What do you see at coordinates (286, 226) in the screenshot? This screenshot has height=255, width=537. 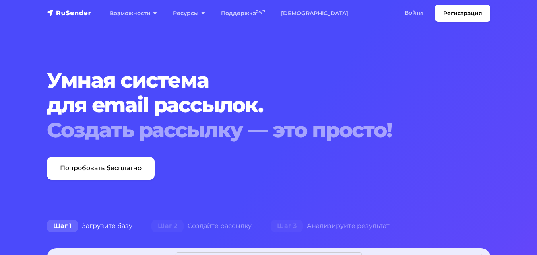 I see `span: Шаг 3` at bounding box center [286, 226].